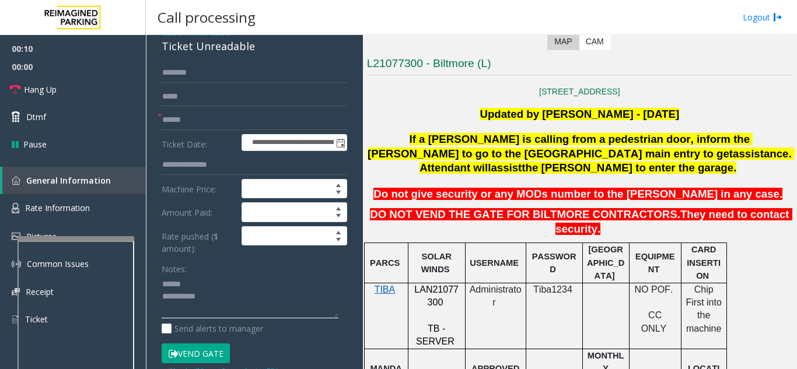  I want to click on label: Amount Paid:, so click(198, 212).